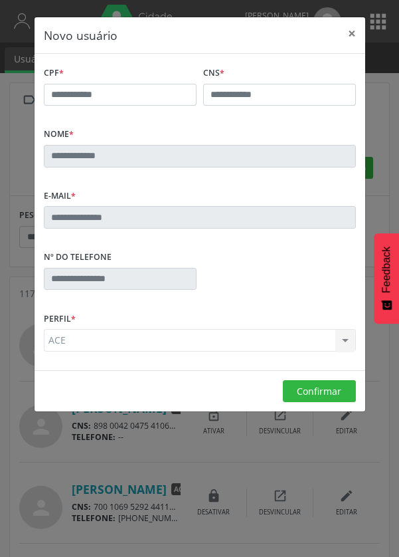  What do you see at coordinates (80, 35) in the screenshot?
I see `h5: Novo usuário` at bounding box center [80, 35].